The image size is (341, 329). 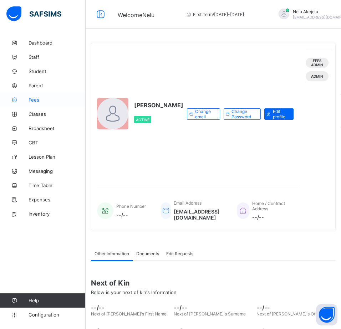 I want to click on span: Broadsheet, so click(x=57, y=128).